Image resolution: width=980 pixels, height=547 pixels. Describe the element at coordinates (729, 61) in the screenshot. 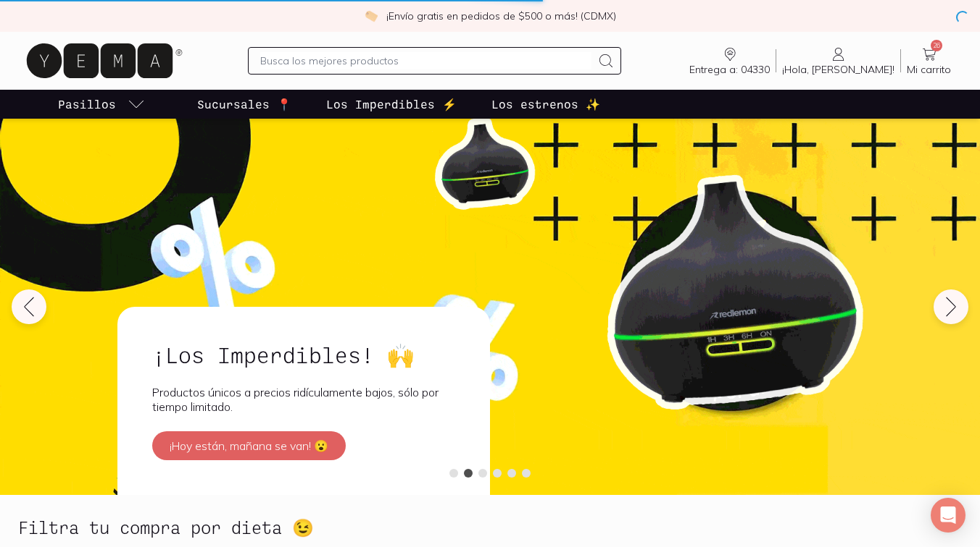

I see `a: Entrega a: 04330` at that location.